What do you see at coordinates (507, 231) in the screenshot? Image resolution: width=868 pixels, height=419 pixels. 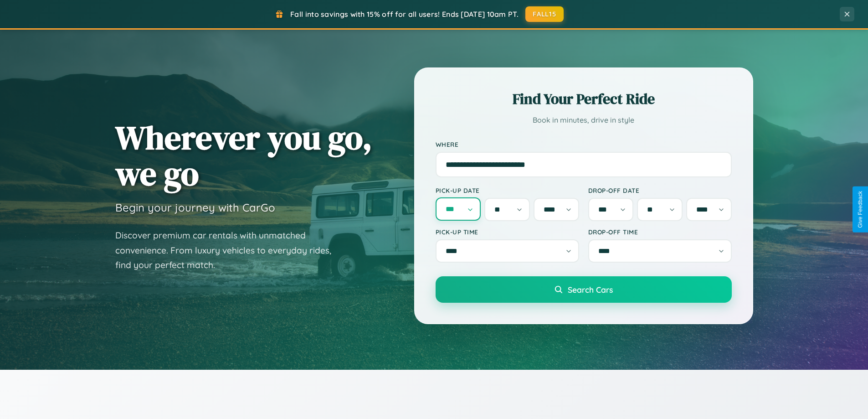 I see `label: Pick-up Time` at bounding box center [507, 231].